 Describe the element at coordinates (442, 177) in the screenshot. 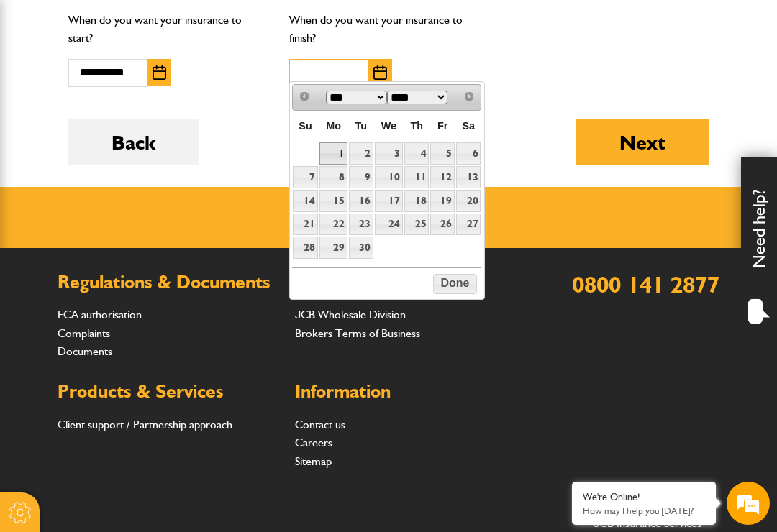

I see `a: 12` at that location.